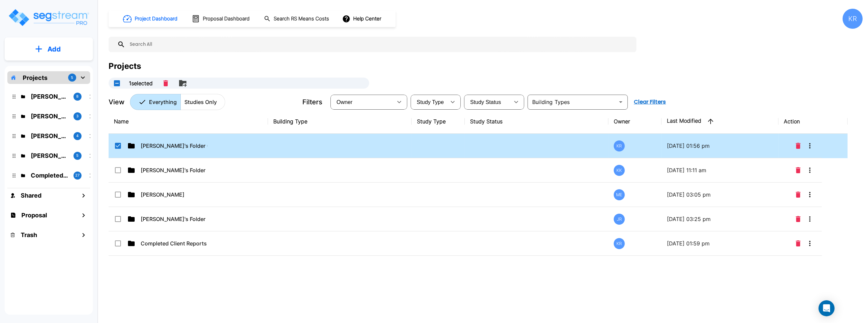  What do you see at coordinates (301, 19) in the screenshot?
I see `h1: Search RS Means Costs` at bounding box center [301, 19].